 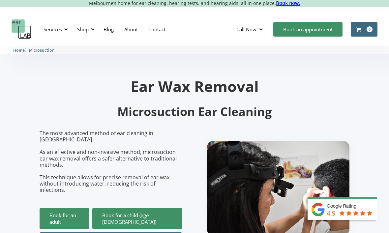 I want to click on a: Book for an adult, so click(x=64, y=218).